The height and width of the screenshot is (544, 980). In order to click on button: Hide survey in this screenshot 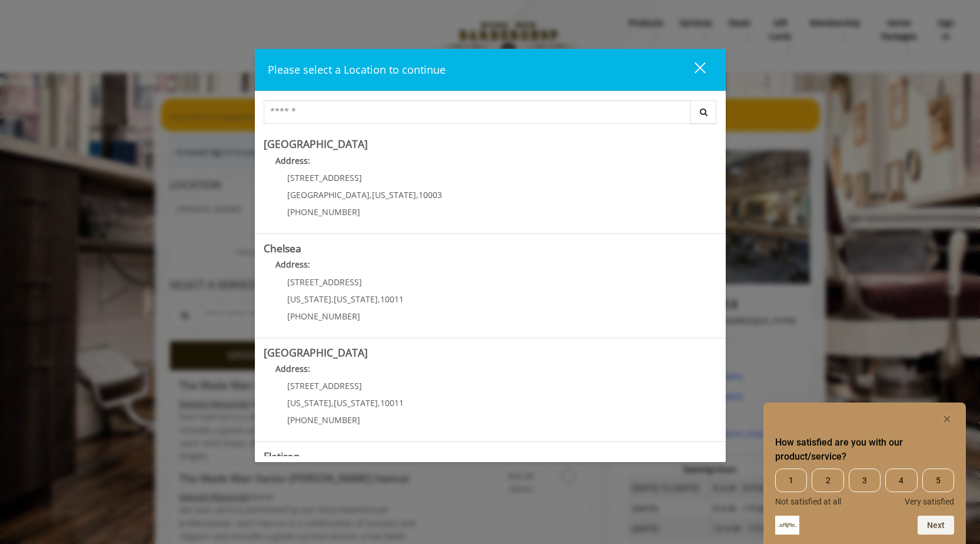, I will do `click(947, 419)`.